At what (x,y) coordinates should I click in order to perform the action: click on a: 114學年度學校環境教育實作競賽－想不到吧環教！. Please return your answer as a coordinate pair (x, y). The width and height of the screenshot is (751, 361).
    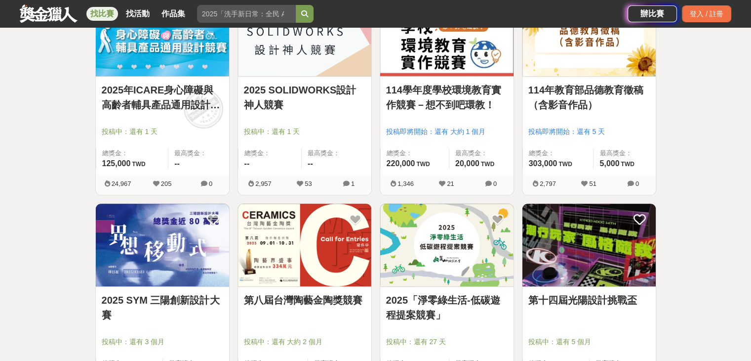
    Looking at the image, I should click on (447, 97).